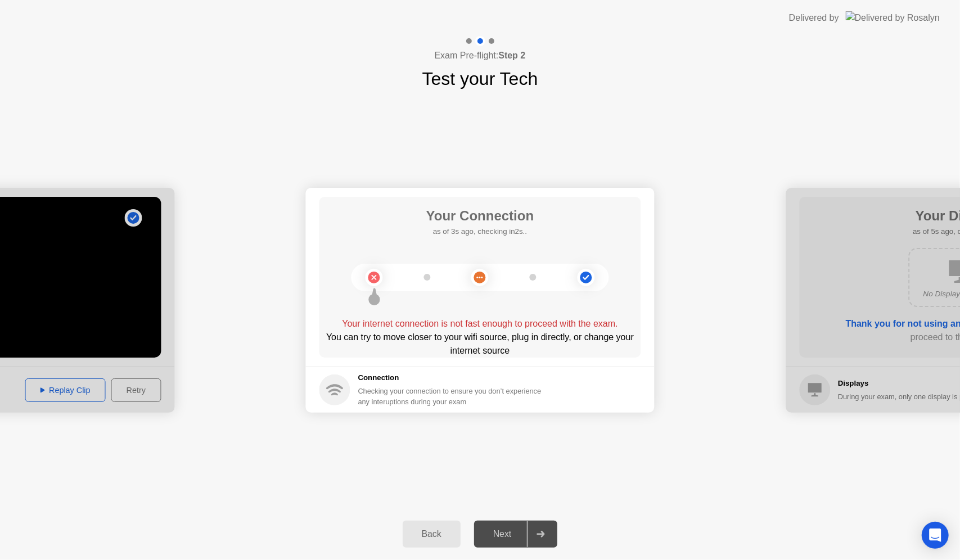 This screenshot has height=560, width=960. What do you see at coordinates (432, 534) in the screenshot?
I see `div: Back` at bounding box center [432, 534].